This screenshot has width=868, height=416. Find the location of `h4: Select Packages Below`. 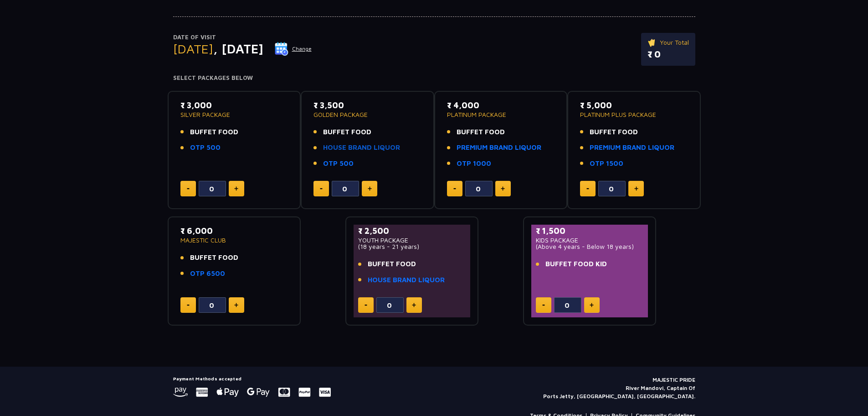

h4: Select Packages Below is located at coordinates (434, 78).